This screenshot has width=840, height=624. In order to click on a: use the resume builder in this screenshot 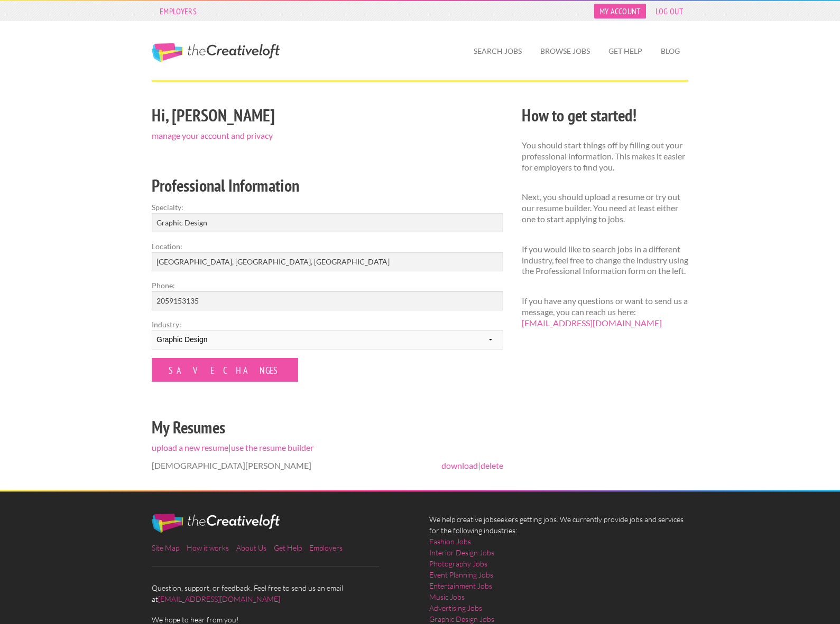, I will do `click(272, 448)`.